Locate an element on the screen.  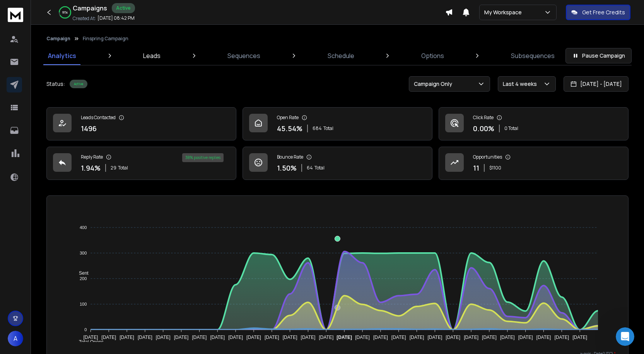
a: Sequences is located at coordinates (244, 56).